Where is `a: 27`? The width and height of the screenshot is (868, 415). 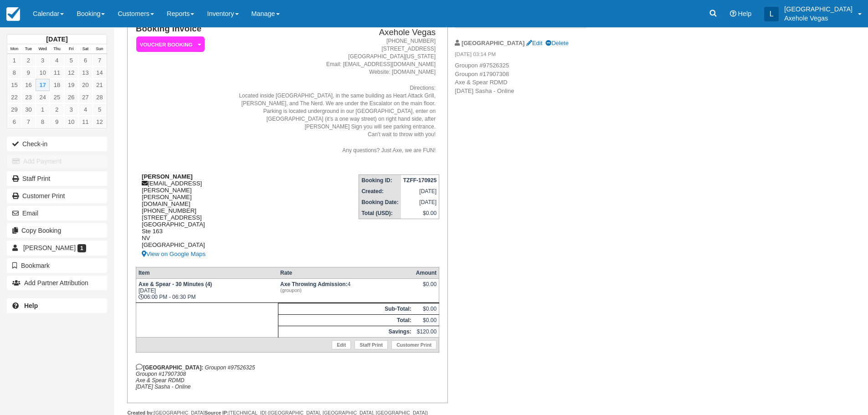
a: 27 is located at coordinates (85, 97).